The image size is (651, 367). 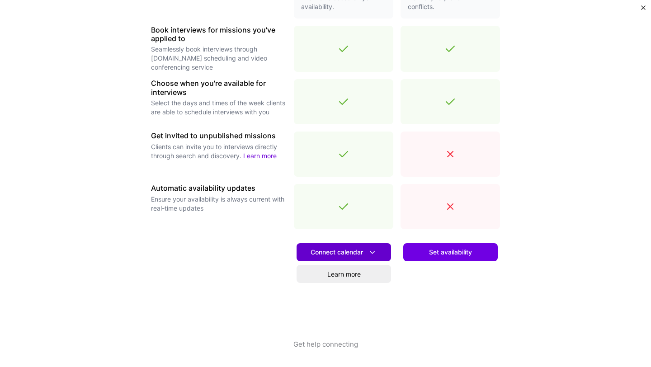 What do you see at coordinates (325, 353) in the screenshot?
I see `button: Get help connecting` at bounding box center [325, 353].